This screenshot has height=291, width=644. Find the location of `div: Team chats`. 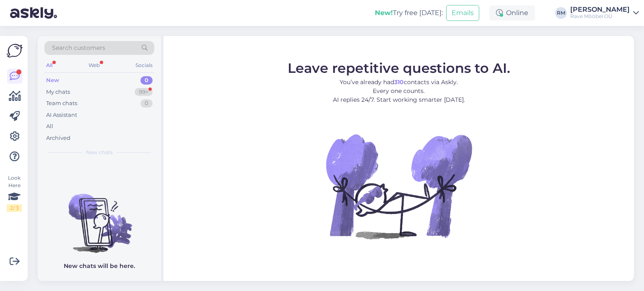

div: Team chats is located at coordinates (62, 103).